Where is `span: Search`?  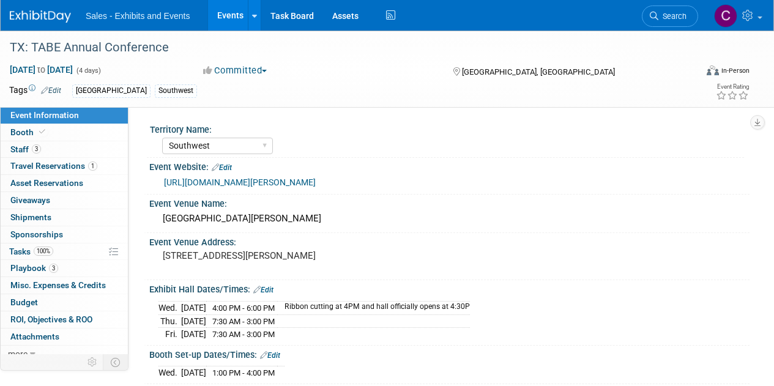 span: Search is located at coordinates (672, 16).